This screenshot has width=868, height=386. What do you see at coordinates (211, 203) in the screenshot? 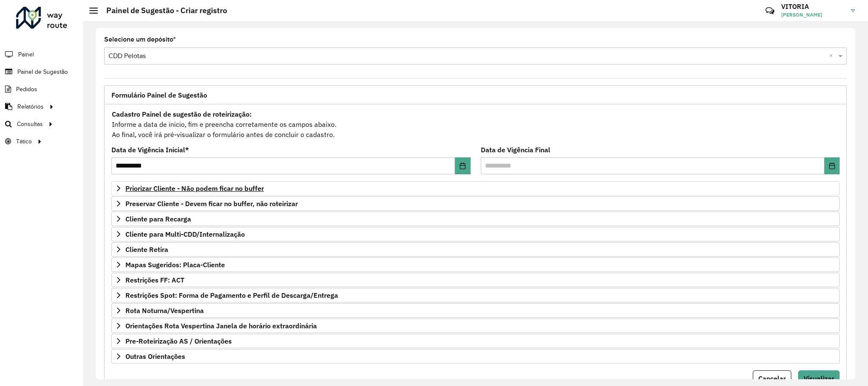
I see `span: Preservar Cliente - Devem ficar no buffer, não roteirizar` at bounding box center [211, 203].